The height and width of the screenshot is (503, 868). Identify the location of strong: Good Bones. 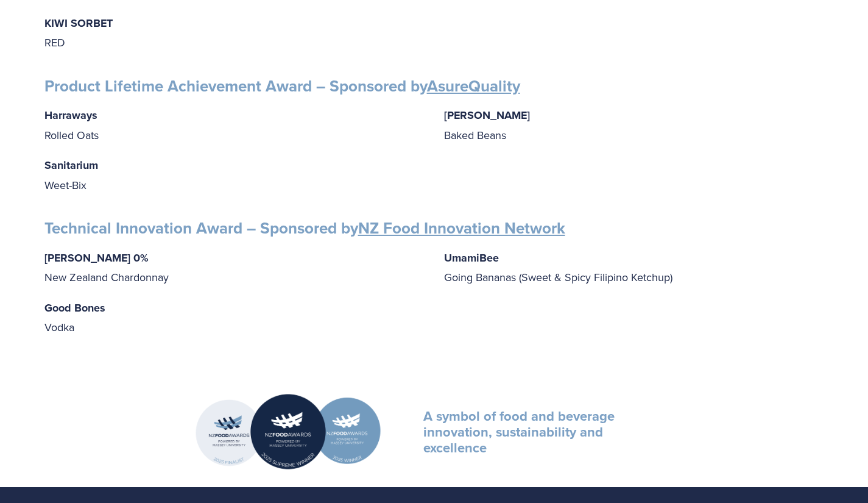
(75, 308).